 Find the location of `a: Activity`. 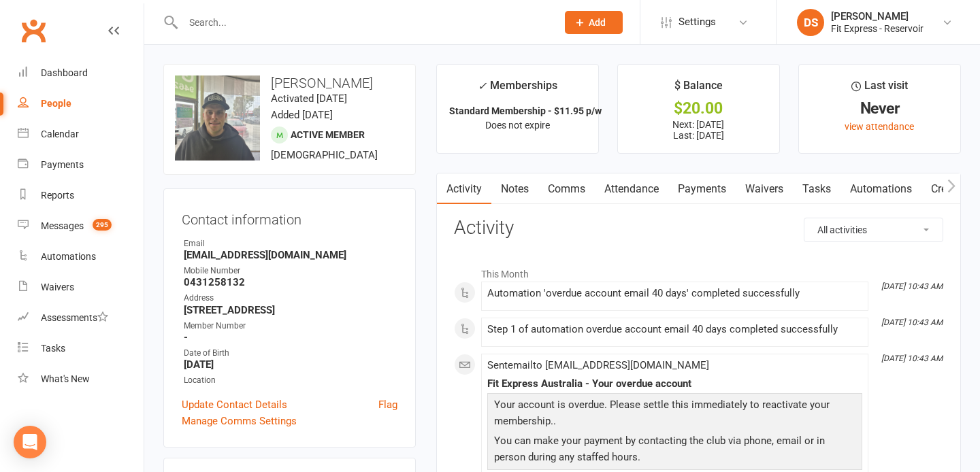

a: Activity is located at coordinates (464, 189).